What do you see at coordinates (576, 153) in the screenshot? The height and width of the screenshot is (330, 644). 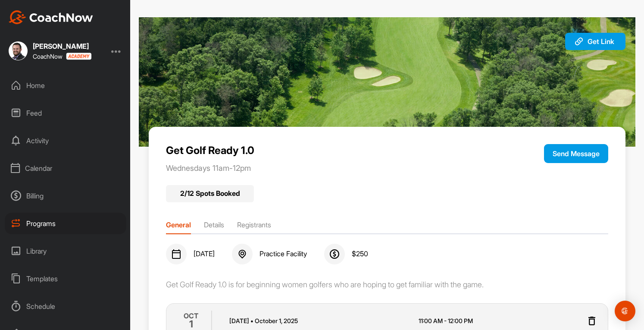 I see `button: Send Message` at bounding box center [576, 153].